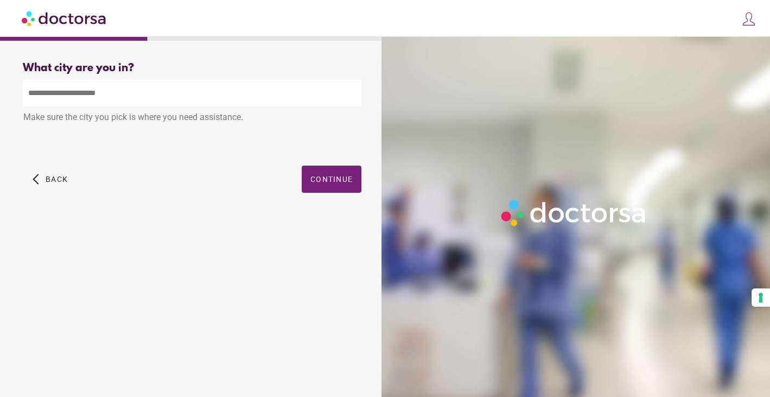 This screenshot has height=397, width=770. Describe the element at coordinates (56, 179) in the screenshot. I see `span: Back` at that location.